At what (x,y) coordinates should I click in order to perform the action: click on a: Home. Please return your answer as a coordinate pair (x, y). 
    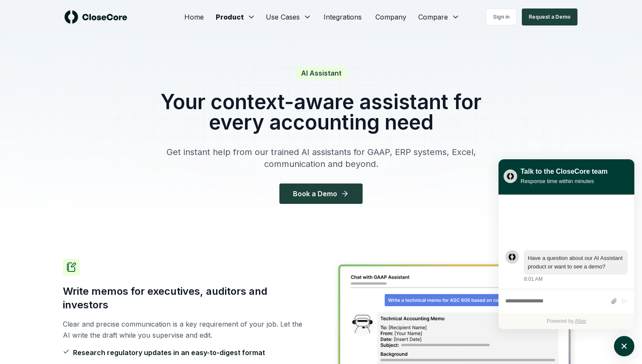
    Looking at the image, I should click on (194, 17).